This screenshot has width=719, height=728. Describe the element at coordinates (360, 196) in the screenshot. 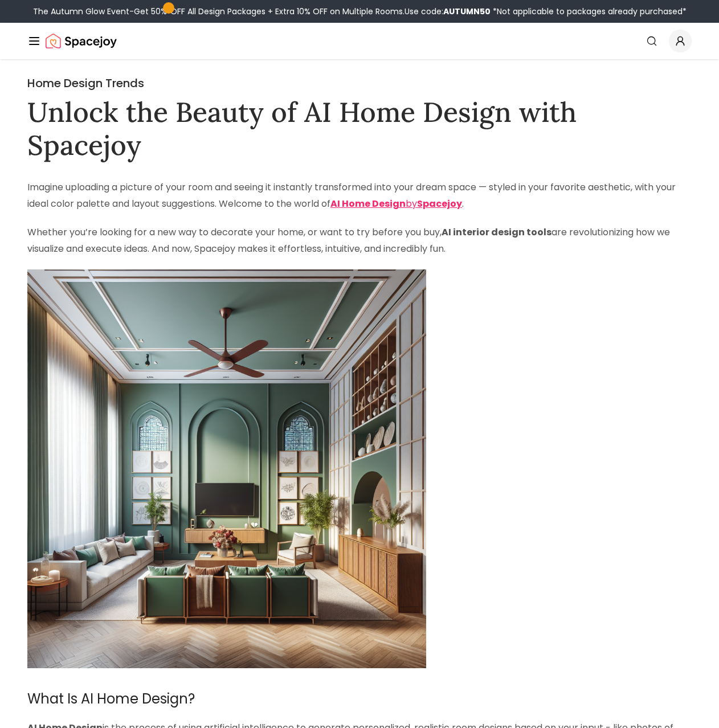

I see `p: Imagine uploading a picture of your room and seeing it instantly transformed into your dream spac...` at that location.